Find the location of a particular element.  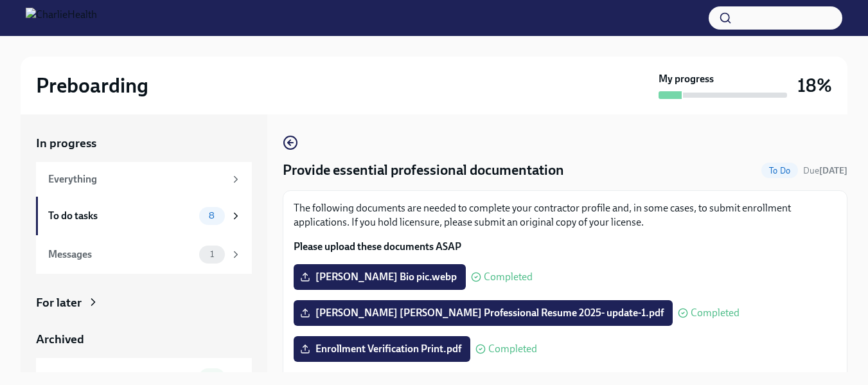

a: In progress is located at coordinates (144, 143).